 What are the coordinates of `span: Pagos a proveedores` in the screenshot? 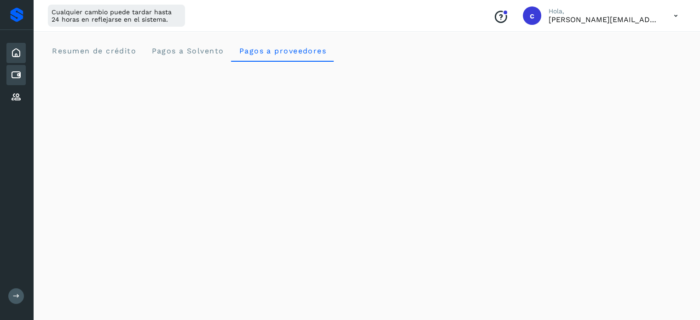 It's located at (282, 51).